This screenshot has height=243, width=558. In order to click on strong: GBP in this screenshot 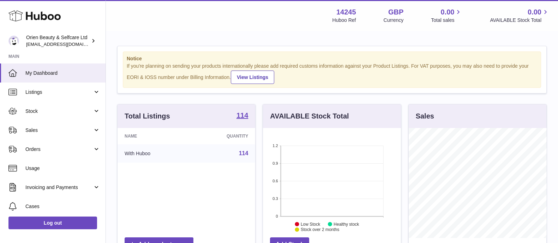, I will do `click(395, 12)`.